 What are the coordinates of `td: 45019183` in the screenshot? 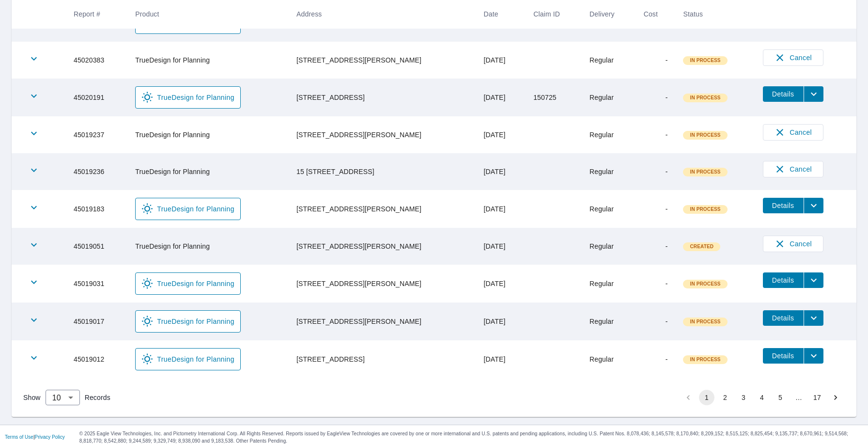 It's located at (96, 209).